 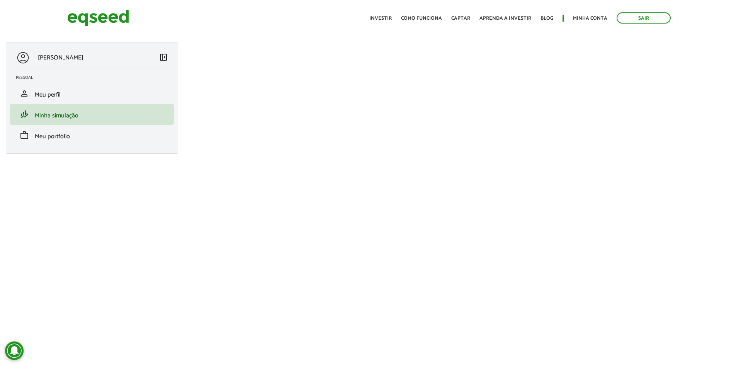 I want to click on a: personMeu perfil, so click(x=92, y=93).